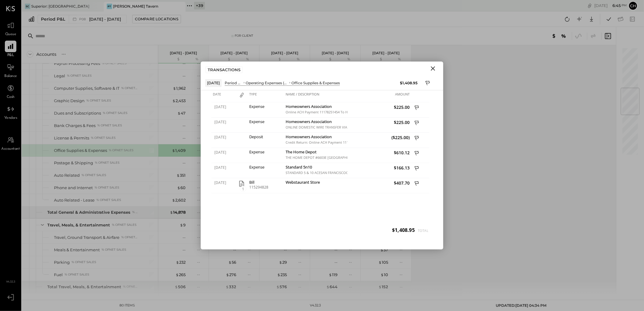 The width and height of the screenshot is (644, 311). I want to click on span: $610.12, so click(379, 152).